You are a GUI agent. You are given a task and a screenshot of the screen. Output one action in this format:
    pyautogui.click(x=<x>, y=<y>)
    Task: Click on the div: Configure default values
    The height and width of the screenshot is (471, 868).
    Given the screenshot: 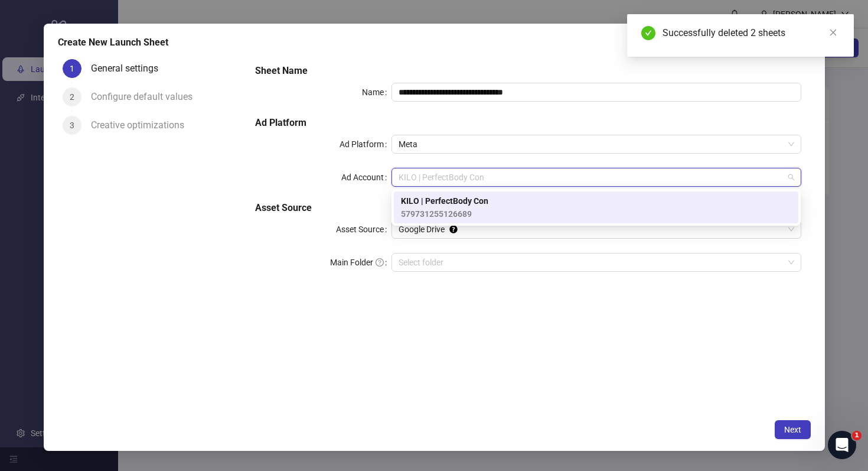 What is the action you would take?
    pyautogui.click(x=146, y=97)
    